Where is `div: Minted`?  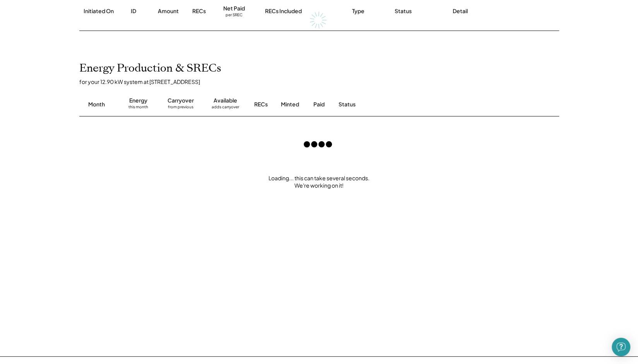 div: Minted is located at coordinates (290, 104).